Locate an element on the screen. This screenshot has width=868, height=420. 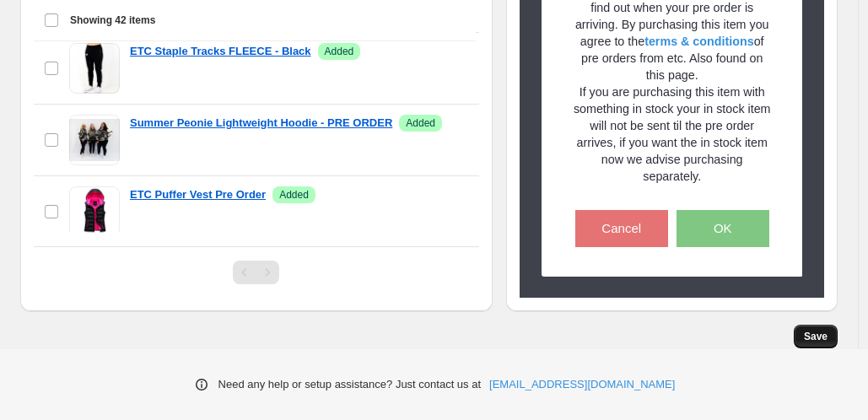
span: Showing 42 items is located at coordinates (112, 20).